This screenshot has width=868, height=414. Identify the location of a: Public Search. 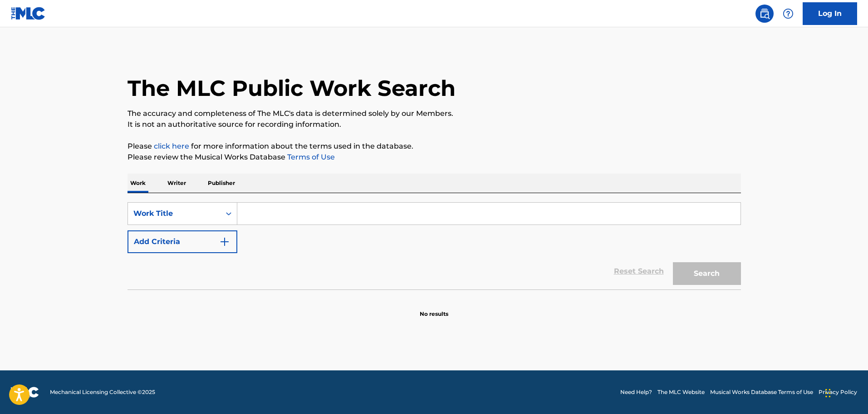
(764, 14).